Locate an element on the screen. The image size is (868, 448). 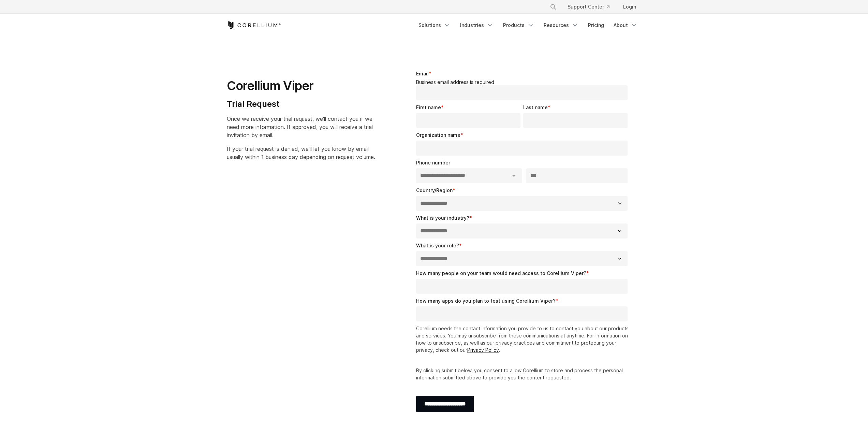
a: About is located at coordinates (625, 25).